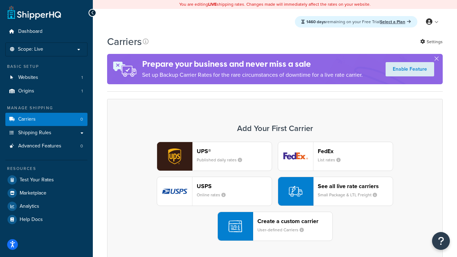 The image size is (457, 257). I want to click on span: Websites, so click(28, 77).